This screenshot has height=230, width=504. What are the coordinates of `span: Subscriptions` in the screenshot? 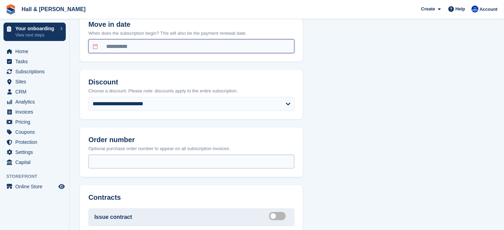 It's located at (36, 72).